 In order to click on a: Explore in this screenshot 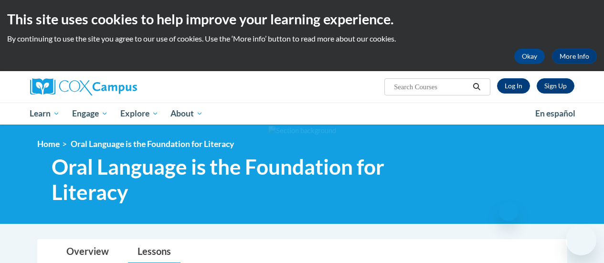, I will do `click(140, 114)`.